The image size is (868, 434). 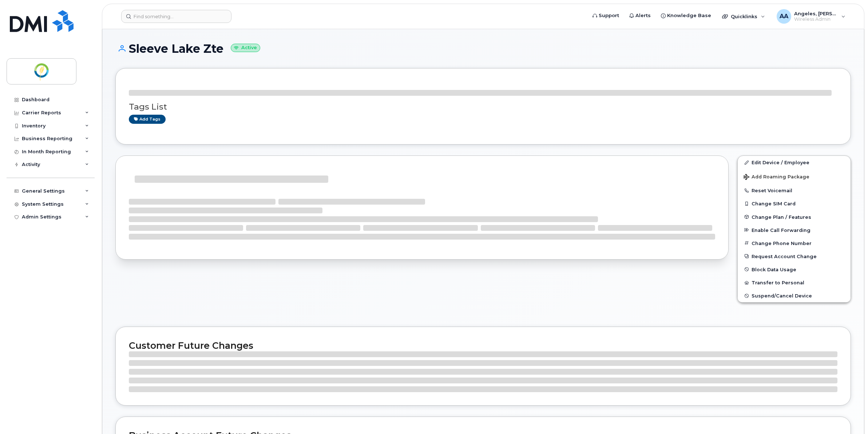 I want to click on button: Change SIM Card, so click(x=795, y=203).